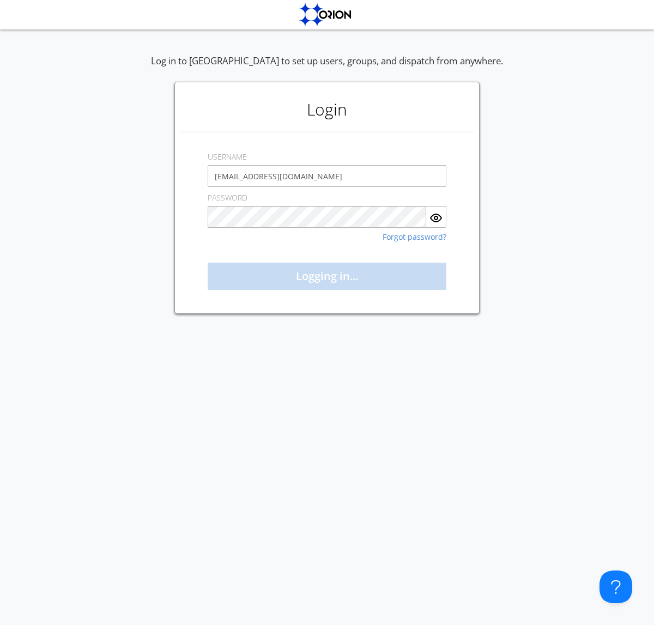 The image size is (654, 625). Describe the element at coordinates (327, 276) in the screenshot. I see `button: Logging in...` at that location.